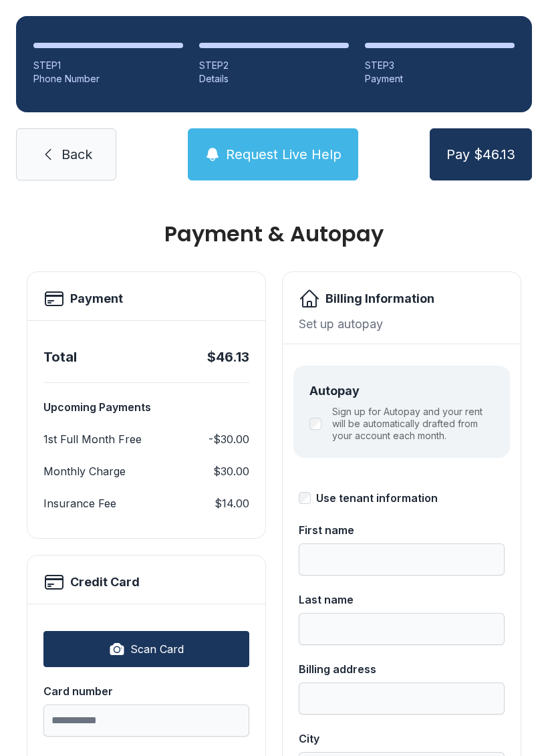 This screenshot has height=756, width=548. What do you see at coordinates (146, 721) in the screenshot?
I see `input: Card number` at bounding box center [146, 721].